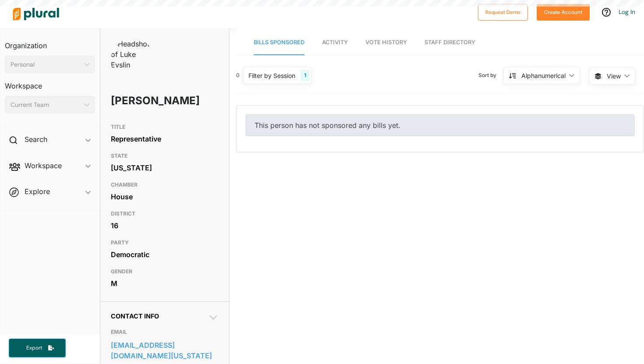 This screenshot has height=364, width=644. I want to click on button: Request Demo, so click(503, 12).